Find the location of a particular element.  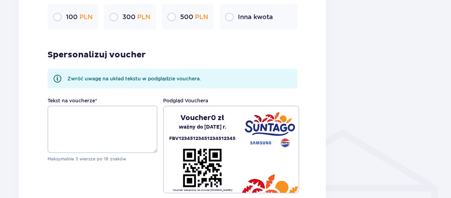

p: FBV12345123451234512345 is located at coordinates (202, 139).